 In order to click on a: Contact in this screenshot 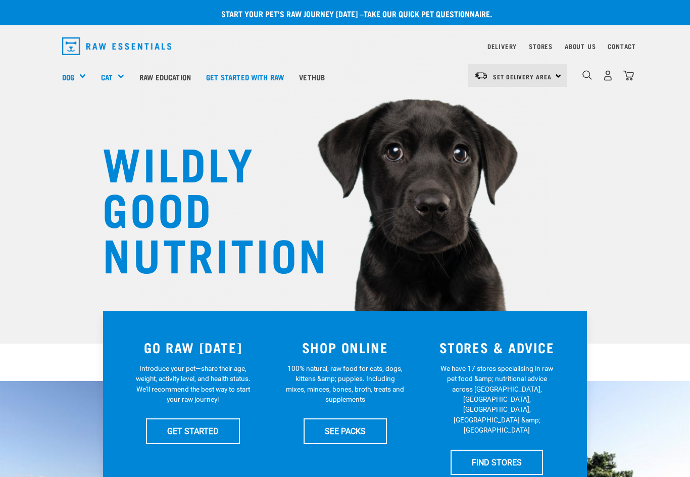, I will do `click(622, 46)`.